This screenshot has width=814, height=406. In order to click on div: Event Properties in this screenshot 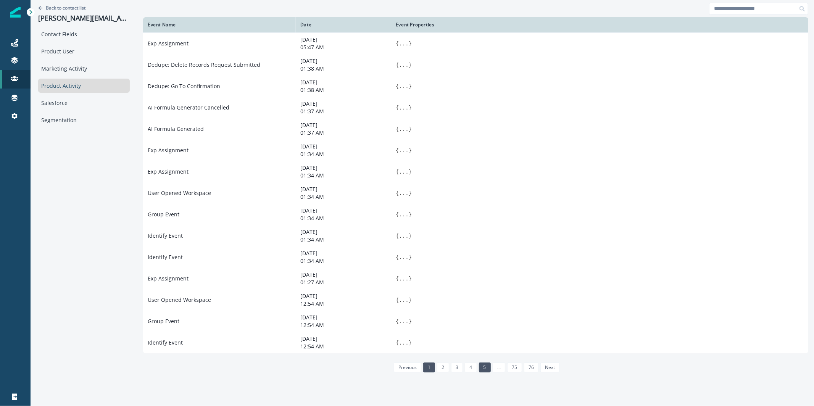, I will do `click(599, 25)`.